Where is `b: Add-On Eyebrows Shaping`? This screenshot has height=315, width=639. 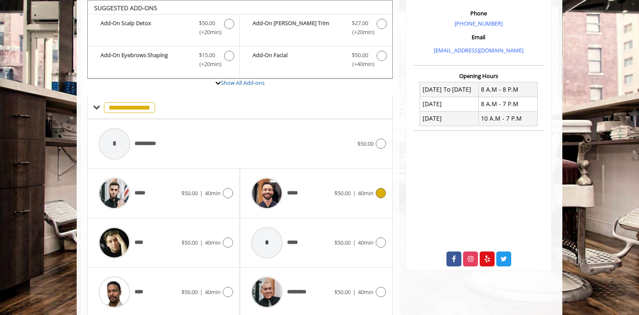 b: Add-On Eyebrows Shaping is located at coordinates (145, 60).